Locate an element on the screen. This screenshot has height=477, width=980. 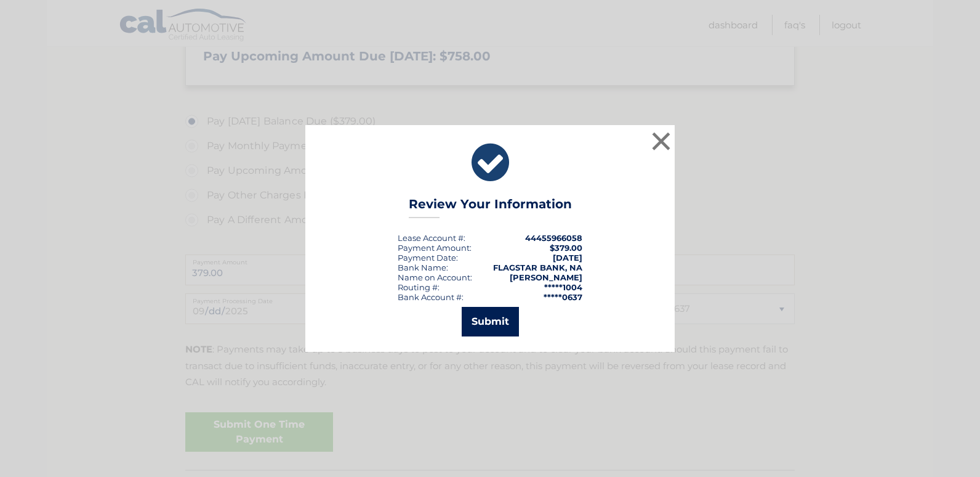
strong: 44455966058 is located at coordinates (553, 238).